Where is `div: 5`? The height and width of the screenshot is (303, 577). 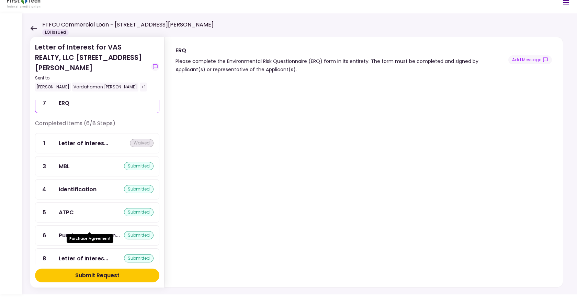 div: 5 is located at coordinates (44, 212).